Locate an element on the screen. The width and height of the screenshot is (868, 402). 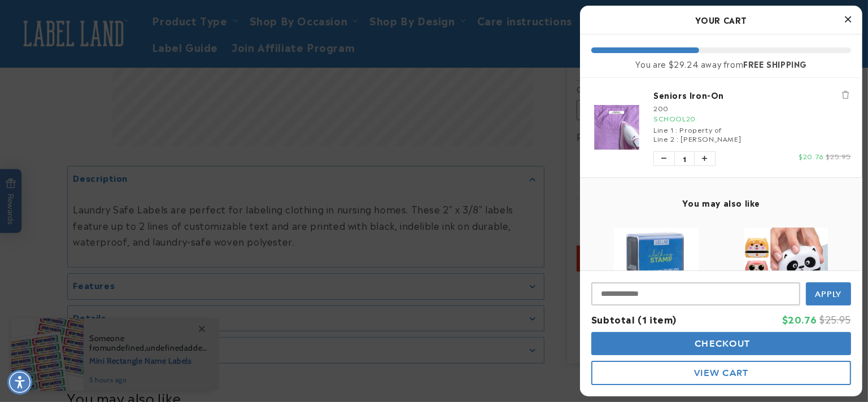
div: 200 is located at coordinates (752, 108).